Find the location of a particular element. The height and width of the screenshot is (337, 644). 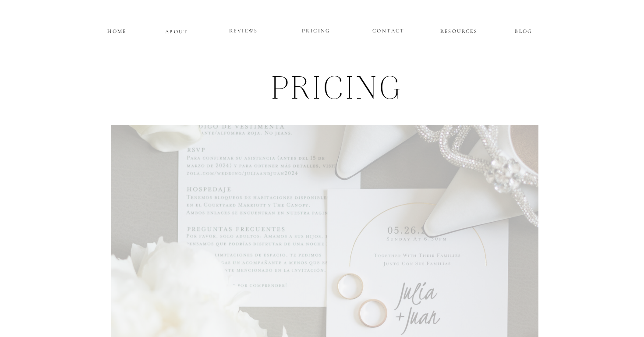

a: ABOUT is located at coordinates (176, 31).